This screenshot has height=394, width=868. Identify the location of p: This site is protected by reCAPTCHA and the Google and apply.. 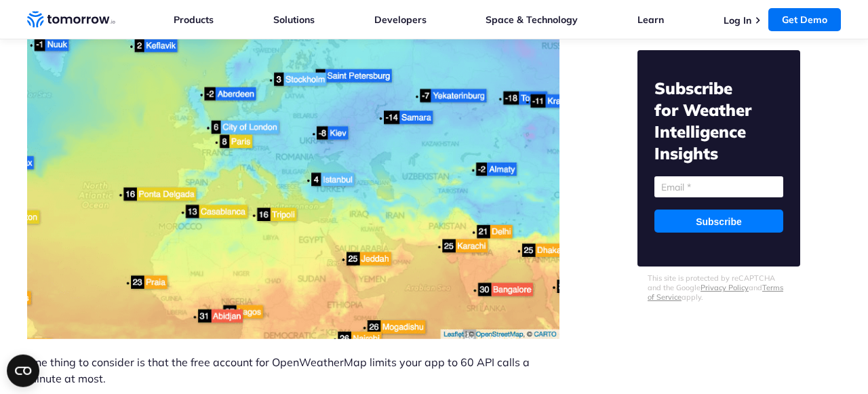
(719, 288).